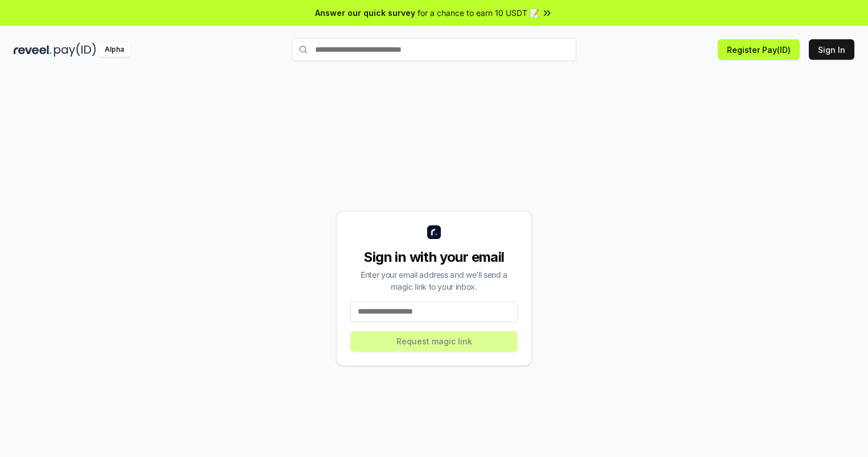 This screenshot has height=457, width=868. Describe the element at coordinates (832, 50) in the screenshot. I see `button: Sign In` at that location.